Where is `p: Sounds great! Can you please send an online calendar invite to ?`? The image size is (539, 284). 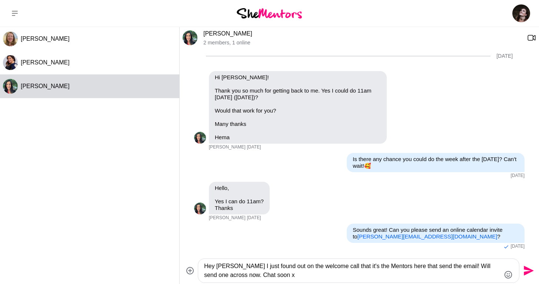 p: Sounds great! Can you please send an online calendar invite to ? is located at coordinates (436, 234).